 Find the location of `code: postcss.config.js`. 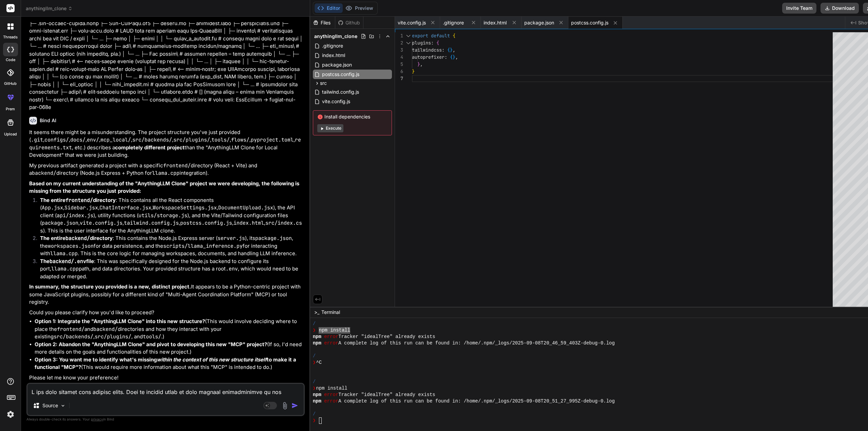

code: postcss.config.js is located at coordinates (206, 223).